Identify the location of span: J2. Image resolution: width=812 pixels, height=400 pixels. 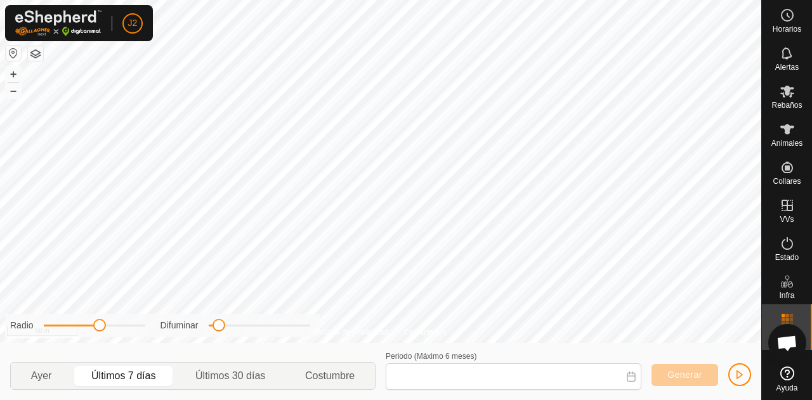
(133, 23).